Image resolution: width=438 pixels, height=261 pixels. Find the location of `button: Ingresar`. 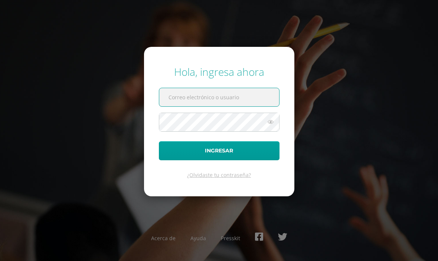

button: Ingresar is located at coordinates (219, 150).